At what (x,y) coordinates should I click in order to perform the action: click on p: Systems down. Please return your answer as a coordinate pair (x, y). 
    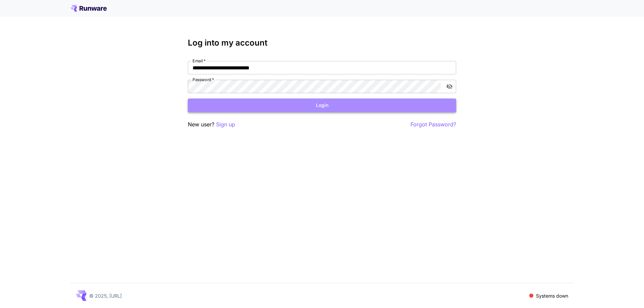
    Looking at the image, I should click on (552, 296).